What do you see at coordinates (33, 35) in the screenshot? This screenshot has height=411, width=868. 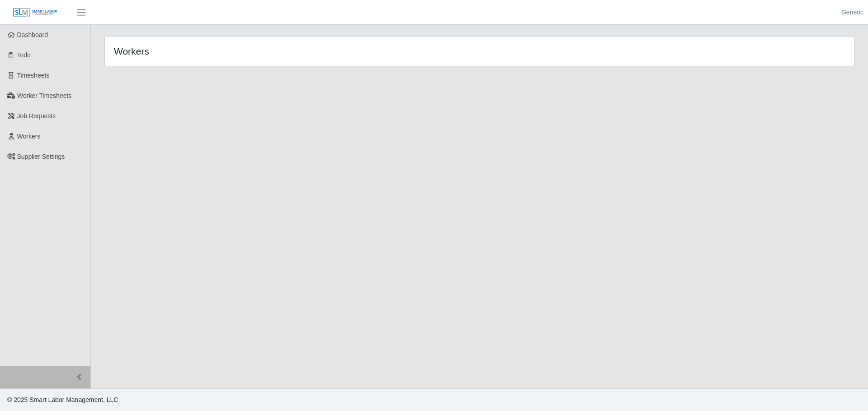 I see `span: Dashboard` at bounding box center [33, 35].